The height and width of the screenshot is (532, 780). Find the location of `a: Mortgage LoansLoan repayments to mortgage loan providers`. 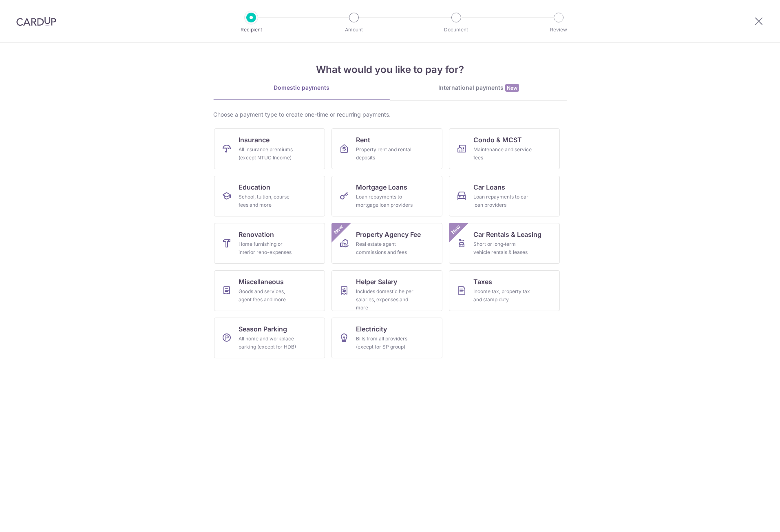

a: Mortgage LoansLoan repayments to mortgage loan providers is located at coordinates (387, 196).